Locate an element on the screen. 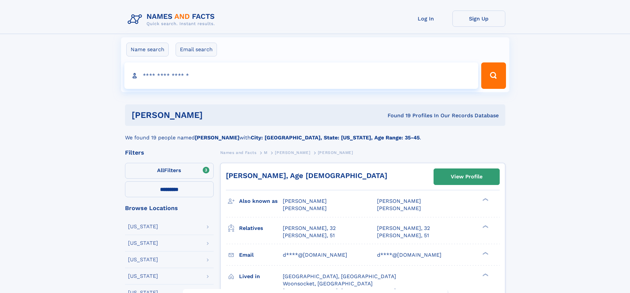  a: Sign Up is located at coordinates (479, 19).